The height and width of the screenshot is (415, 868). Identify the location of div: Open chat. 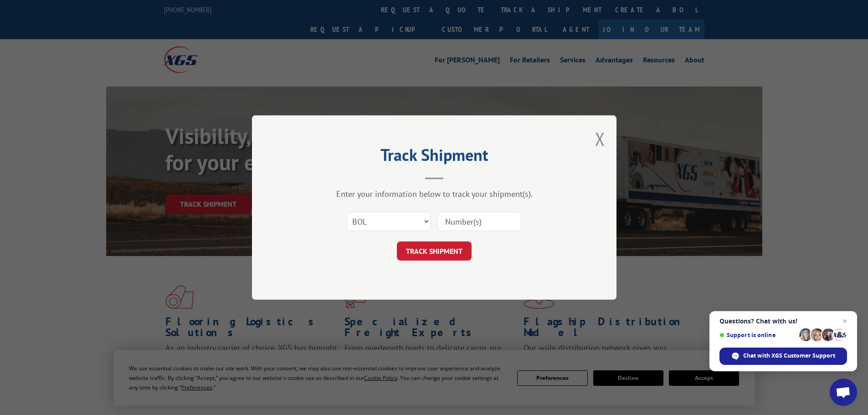
(844, 393).